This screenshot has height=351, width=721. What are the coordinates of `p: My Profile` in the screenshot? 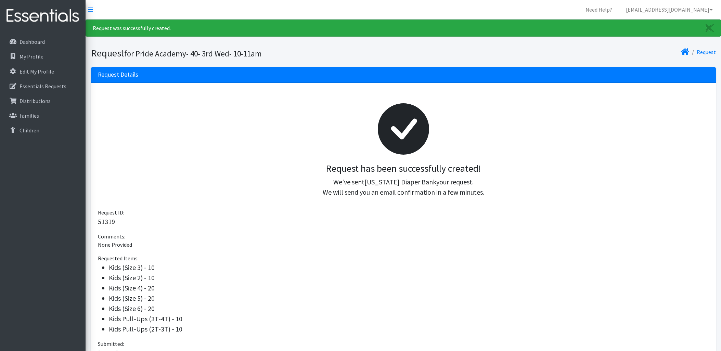 It's located at (31, 56).